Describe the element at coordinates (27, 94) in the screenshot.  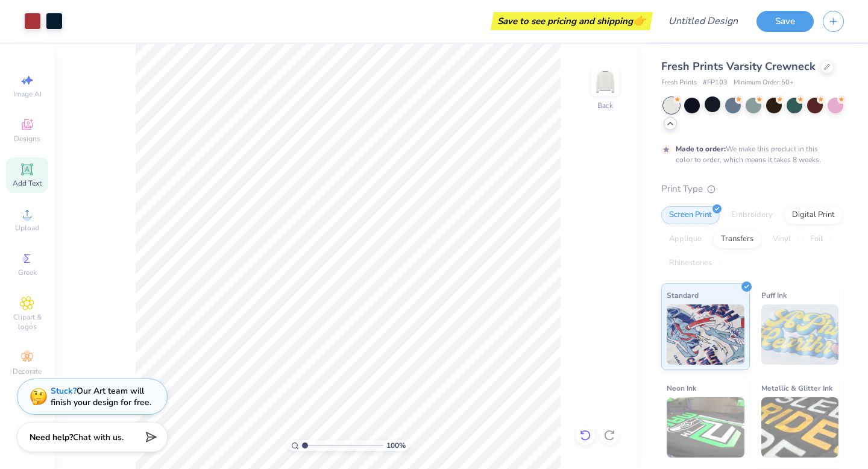
I see `span: Image AI` at that location.